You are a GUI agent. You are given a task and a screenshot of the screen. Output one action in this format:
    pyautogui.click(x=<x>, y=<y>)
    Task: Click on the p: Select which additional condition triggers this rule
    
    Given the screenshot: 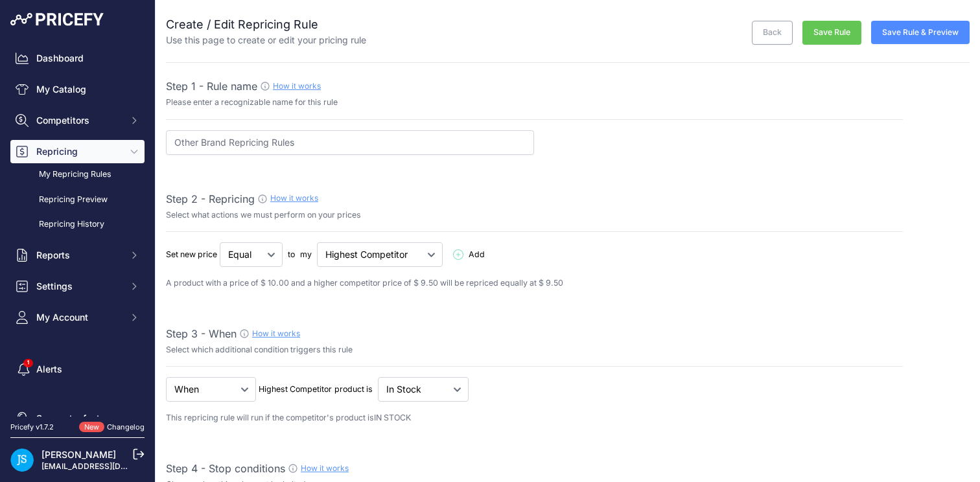 What is the action you would take?
    pyautogui.click(x=534, y=350)
    